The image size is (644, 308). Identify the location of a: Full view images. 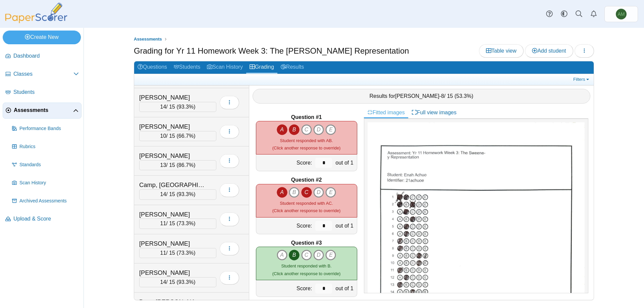
(434, 112).